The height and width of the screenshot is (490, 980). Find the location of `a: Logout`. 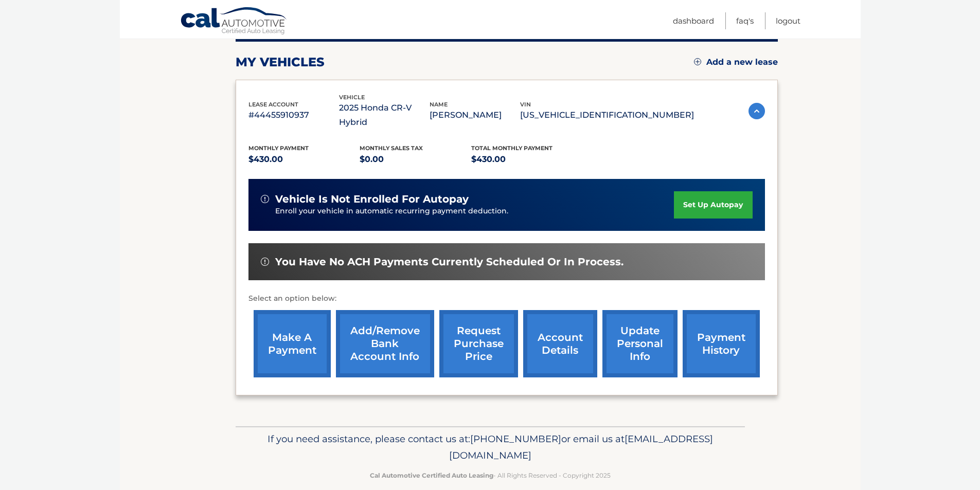

a: Logout is located at coordinates (788, 20).